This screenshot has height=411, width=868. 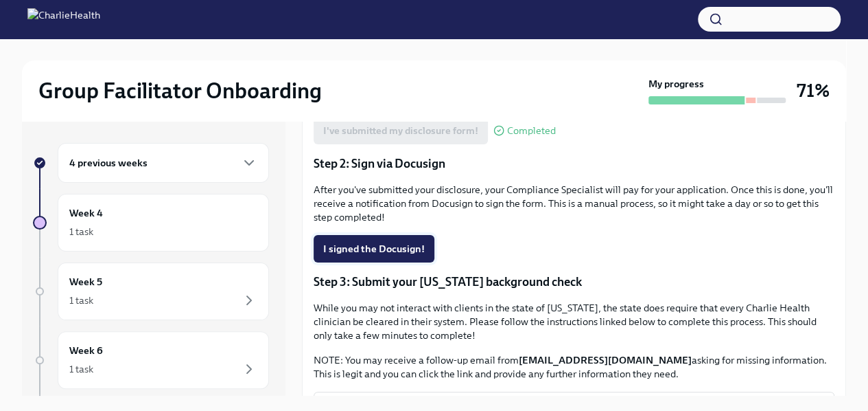 I want to click on h2: Group Facilitator Onboarding, so click(x=179, y=91).